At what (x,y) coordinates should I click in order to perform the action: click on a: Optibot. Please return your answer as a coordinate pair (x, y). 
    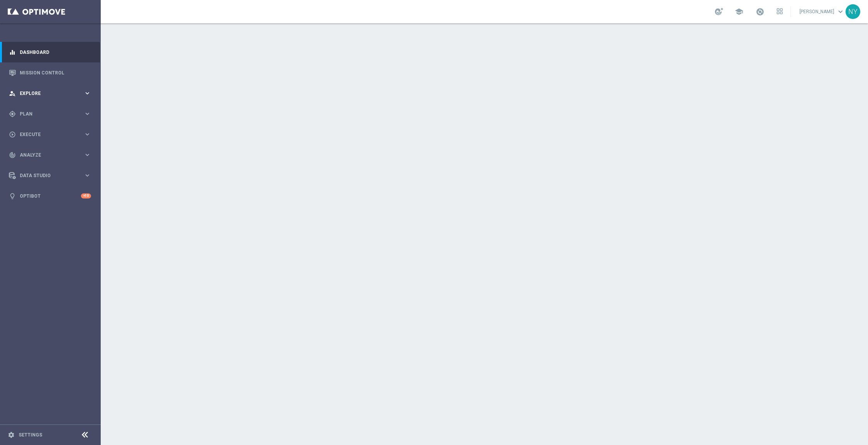
    Looking at the image, I should click on (50, 196).